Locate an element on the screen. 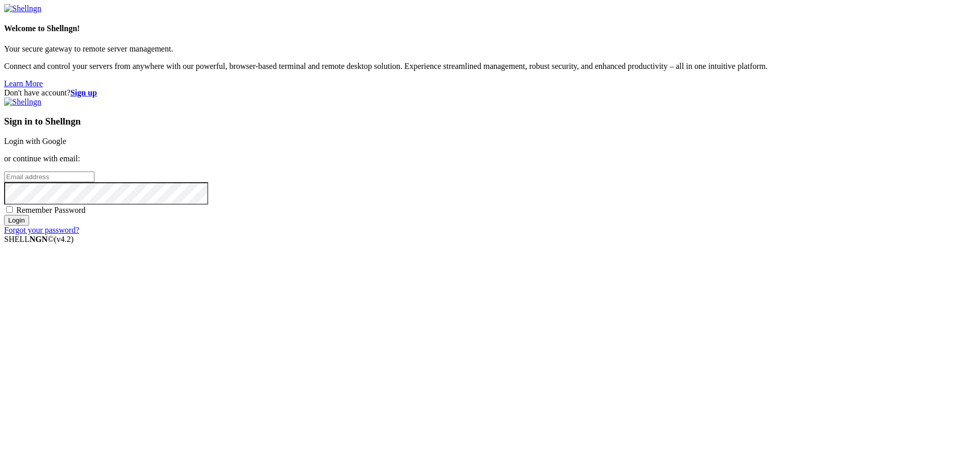 This screenshot has height=465, width=980. a: Sign up is located at coordinates (83, 93).